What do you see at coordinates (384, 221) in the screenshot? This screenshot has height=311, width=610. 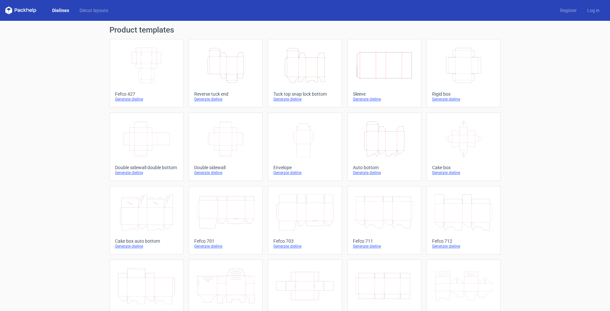 I see `a: Fefco 711Generate dieline` at bounding box center [384, 221].